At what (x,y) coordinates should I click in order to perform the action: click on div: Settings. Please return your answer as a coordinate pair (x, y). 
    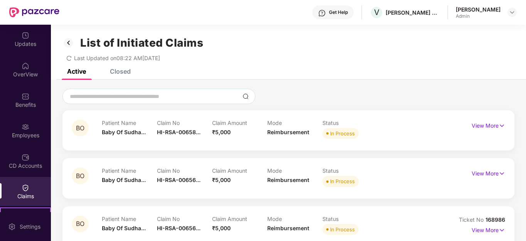
    Looking at the image, I should click on (30, 227).